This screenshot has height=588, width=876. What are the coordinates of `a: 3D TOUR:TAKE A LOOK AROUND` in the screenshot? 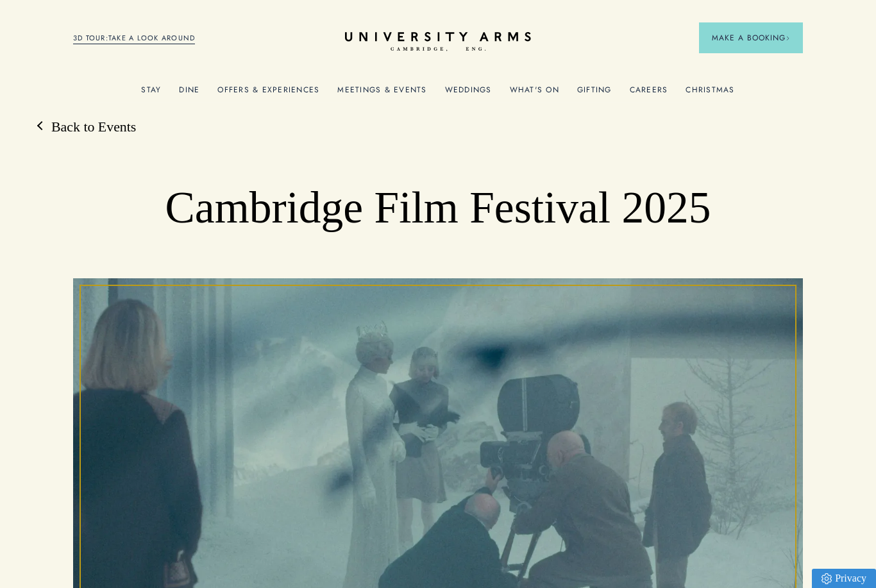 It's located at (134, 38).